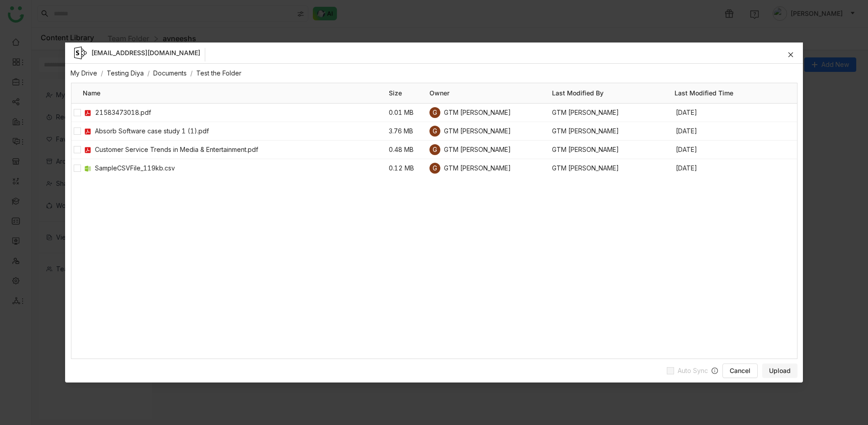 The image size is (868, 425). I want to click on span: 0.01 MB, so click(409, 112).